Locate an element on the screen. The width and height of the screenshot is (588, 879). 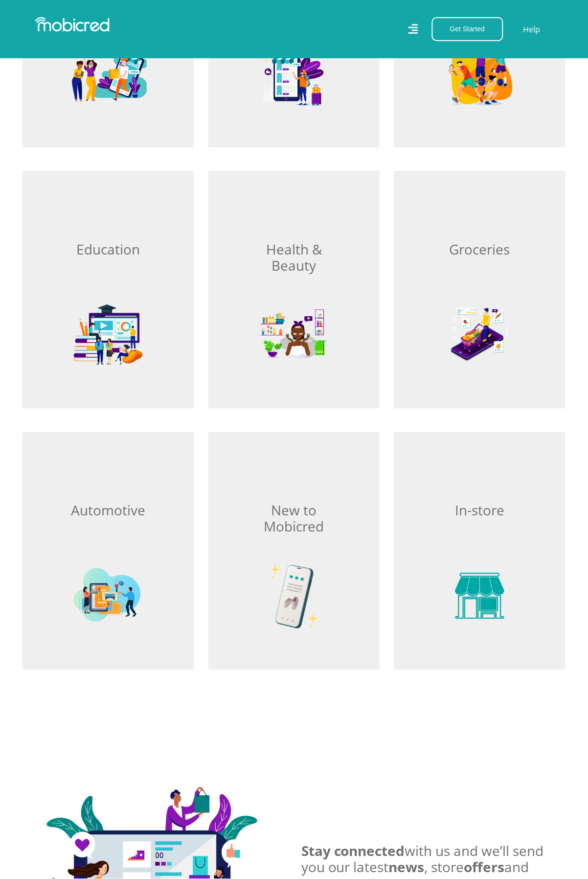
span: Stay connected is located at coordinates (353, 852).